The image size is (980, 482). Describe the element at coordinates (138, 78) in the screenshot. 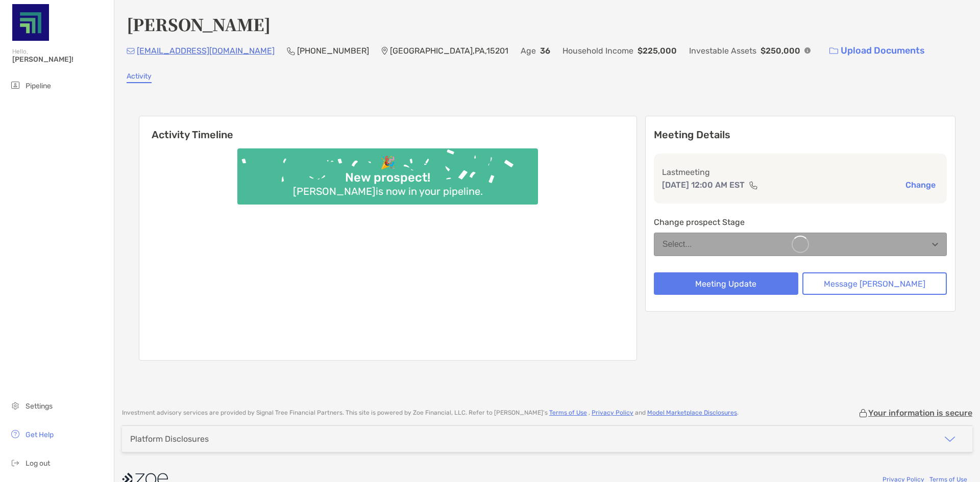

I see `a: Activity` at that location.